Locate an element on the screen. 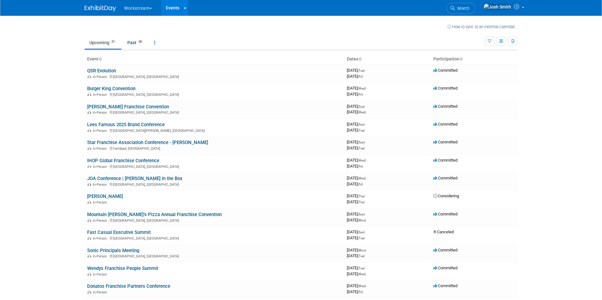 This screenshot has height=300, width=602. img: Josh Smith is located at coordinates (497, 7).